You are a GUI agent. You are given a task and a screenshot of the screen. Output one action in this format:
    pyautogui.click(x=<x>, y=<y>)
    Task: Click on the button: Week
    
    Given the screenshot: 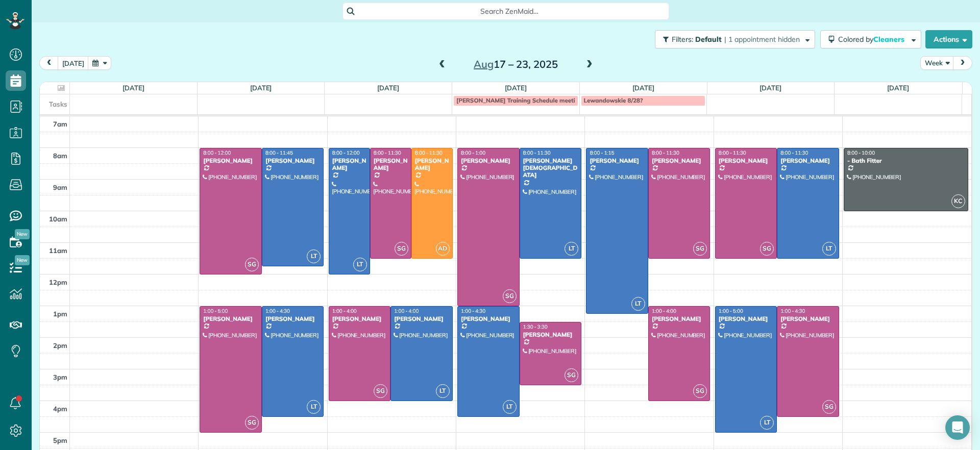 What is the action you would take?
    pyautogui.click(x=937, y=63)
    